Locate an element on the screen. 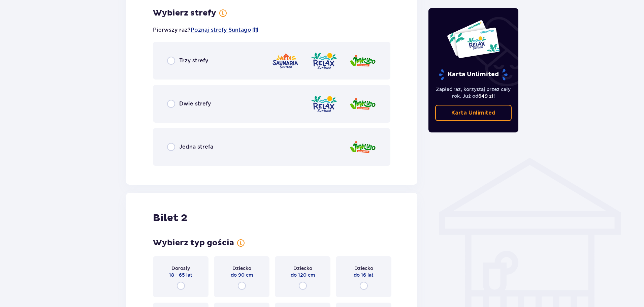 This screenshot has width=644, height=307. p: 18 - 65 lat is located at coordinates (181, 275).